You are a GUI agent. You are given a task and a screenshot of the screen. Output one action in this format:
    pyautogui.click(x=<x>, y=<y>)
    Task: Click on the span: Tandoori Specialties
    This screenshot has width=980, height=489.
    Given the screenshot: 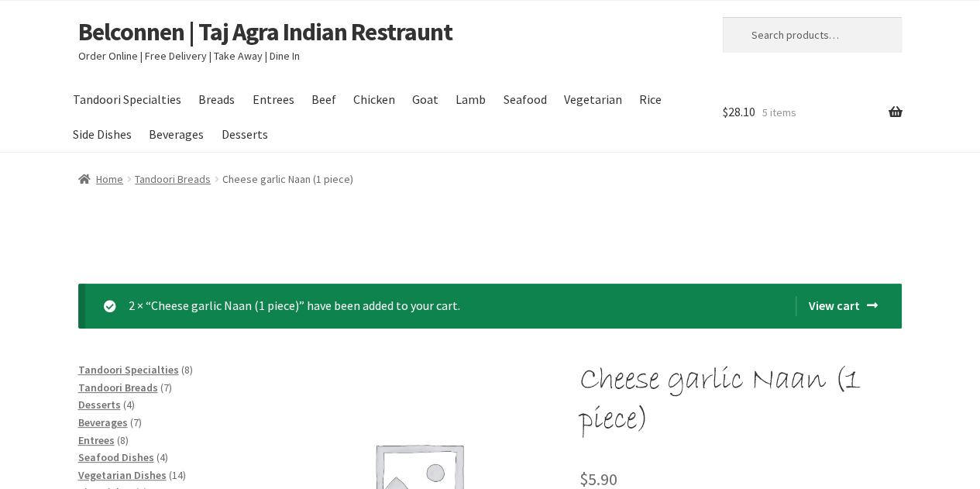 What is the action you would take?
    pyautogui.click(x=129, y=369)
    